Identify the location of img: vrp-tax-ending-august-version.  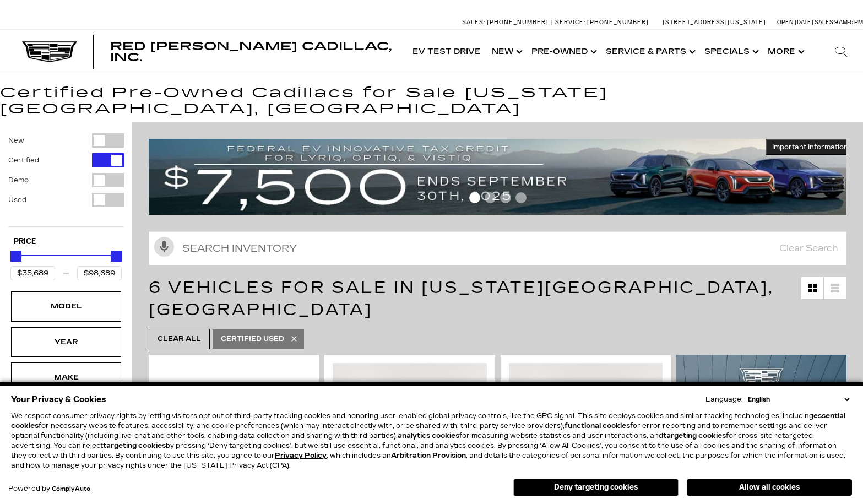
(502, 176).